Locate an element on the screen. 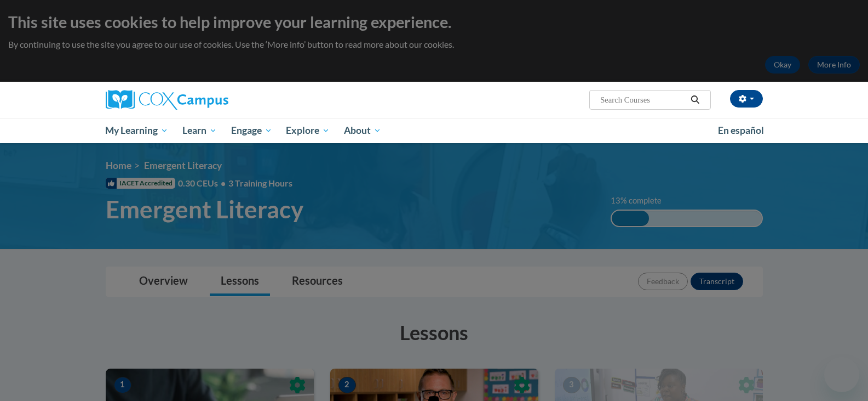 The height and width of the screenshot is (401, 868). div: Main menu is located at coordinates (434, 130).